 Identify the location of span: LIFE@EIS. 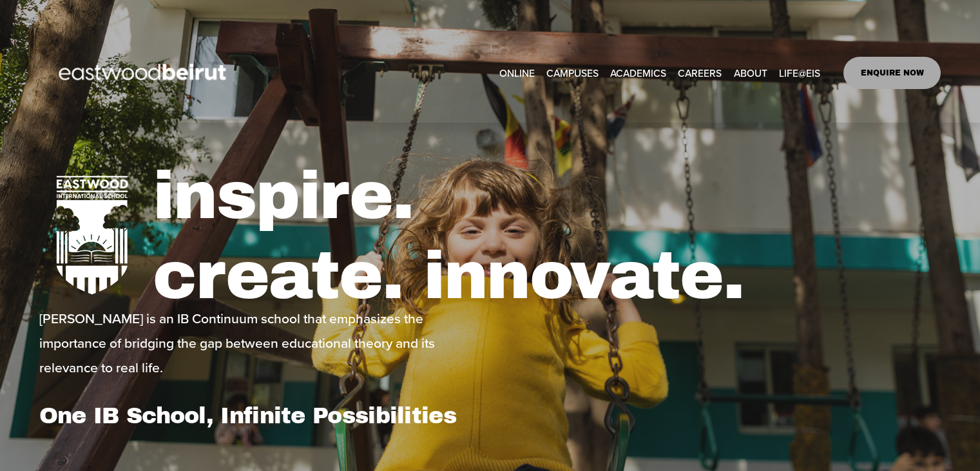
(800, 73).